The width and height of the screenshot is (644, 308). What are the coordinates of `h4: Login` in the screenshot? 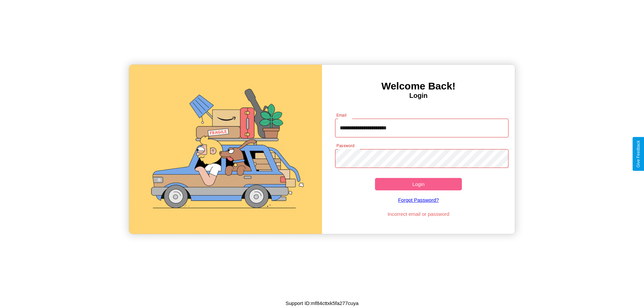 It's located at (419, 95).